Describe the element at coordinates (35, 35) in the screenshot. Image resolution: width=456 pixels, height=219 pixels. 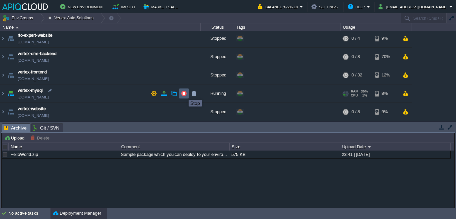
I see `span: rto-expert-website` at that location.